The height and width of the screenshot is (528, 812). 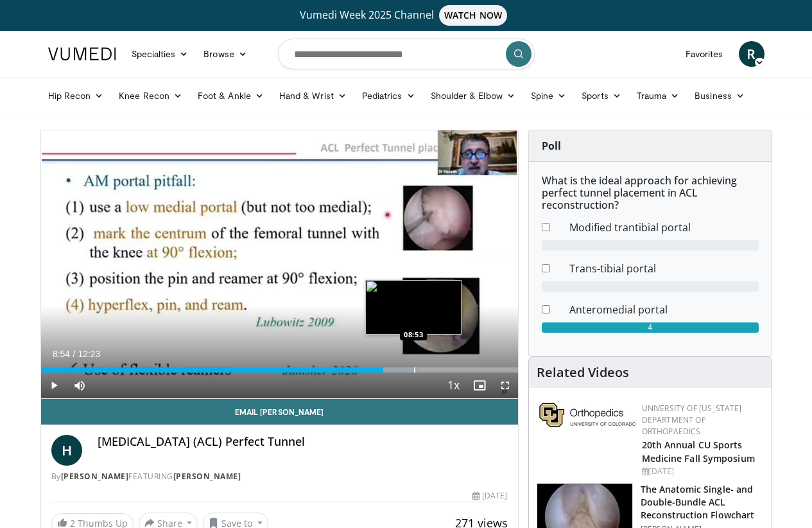 What do you see at coordinates (453, 385) in the screenshot?
I see `button: Playback Rate` at bounding box center [453, 385].